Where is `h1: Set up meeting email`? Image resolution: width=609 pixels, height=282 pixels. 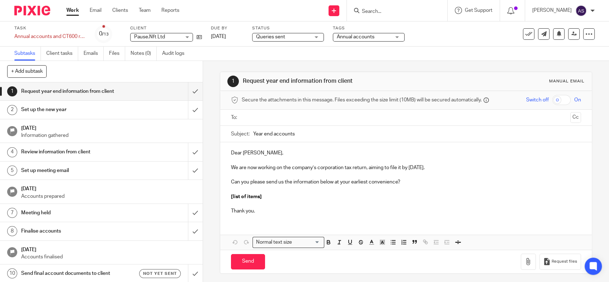 h1: Set up meeting email is located at coordinates (74, 171).